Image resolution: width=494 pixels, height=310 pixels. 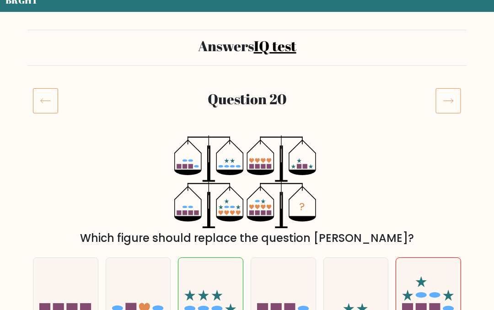 I want to click on h2: Answers, so click(x=247, y=46).